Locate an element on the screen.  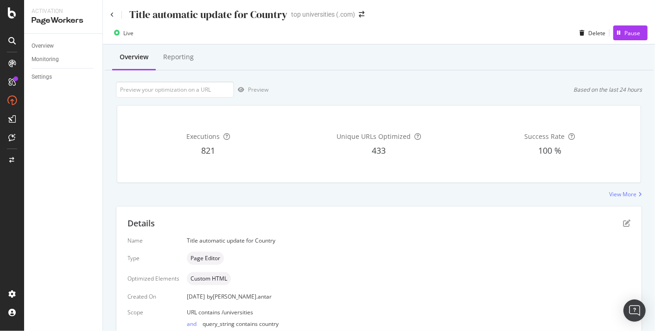
span: 100 % is located at coordinates (550, 151).